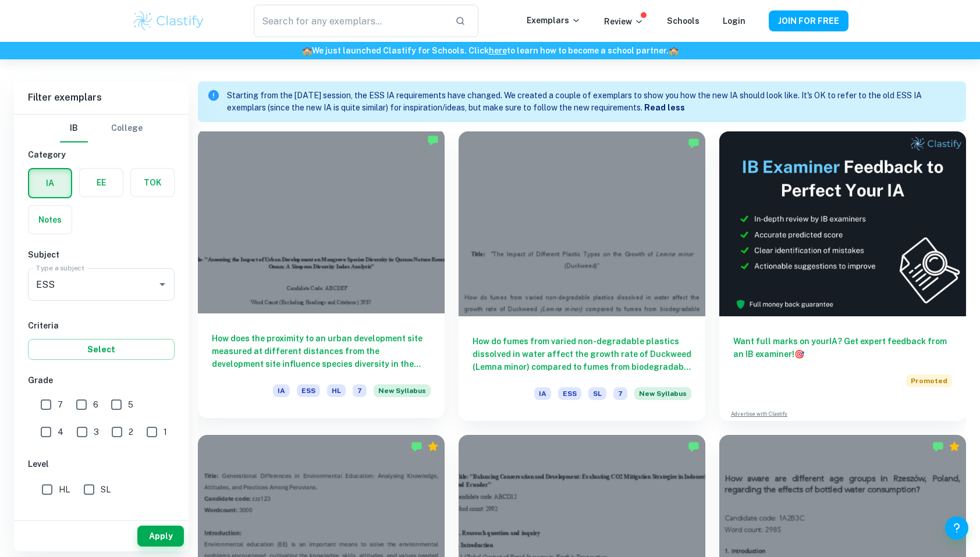 This screenshot has width=980, height=557. What do you see at coordinates (843, 224) in the screenshot?
I see `img: Thumbnail` at bounding box center [843, 224].